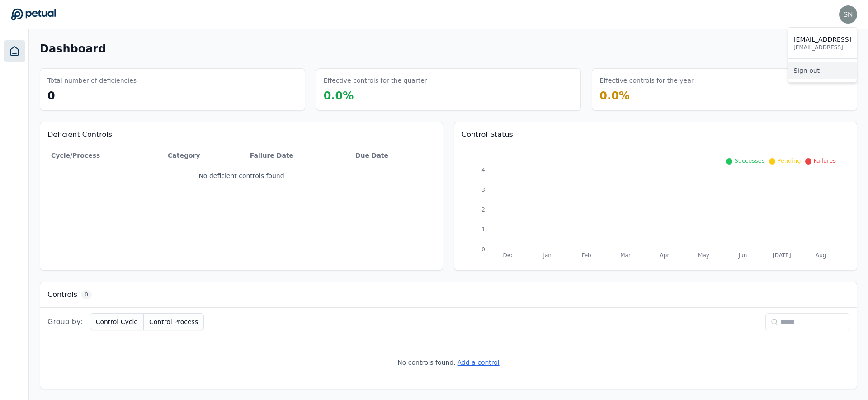  I want to click on h3: Controls, so click(62, 295).